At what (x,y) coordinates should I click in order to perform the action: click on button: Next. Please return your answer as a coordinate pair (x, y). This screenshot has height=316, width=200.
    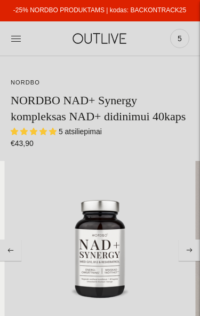
    Looking at the image, I should click on (190, 250).